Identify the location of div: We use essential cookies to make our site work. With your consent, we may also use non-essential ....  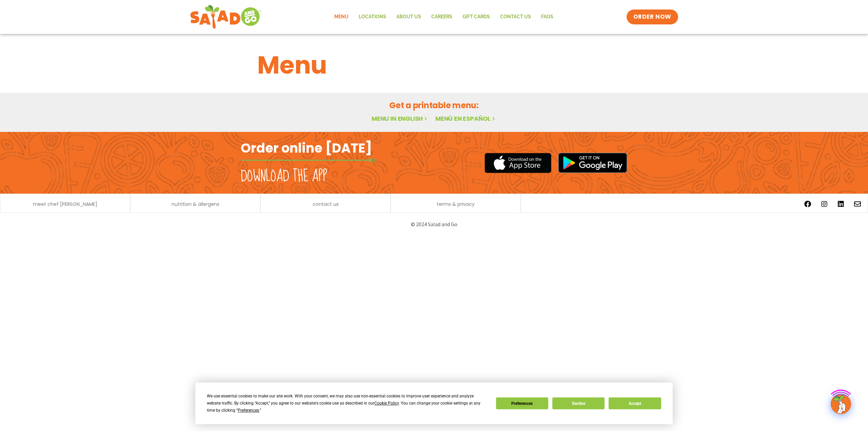
(347, 403).